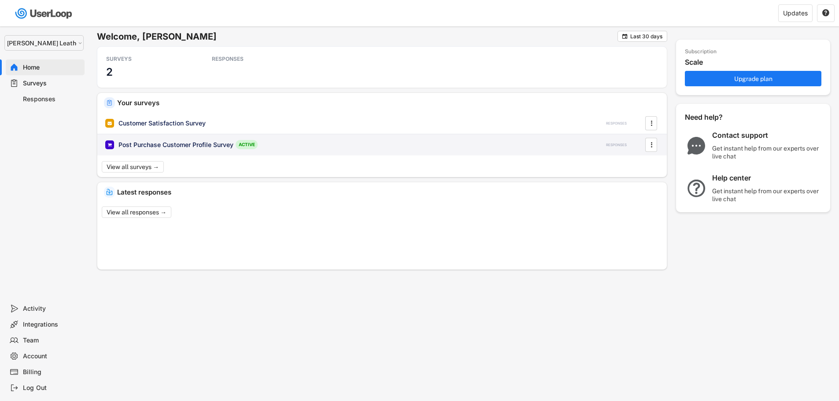 This screenshot has width=839, height=401. What do you see at coordinates (795, 13) in the screenshot?
I see `div: Updates` at bounding box center [795, 13].